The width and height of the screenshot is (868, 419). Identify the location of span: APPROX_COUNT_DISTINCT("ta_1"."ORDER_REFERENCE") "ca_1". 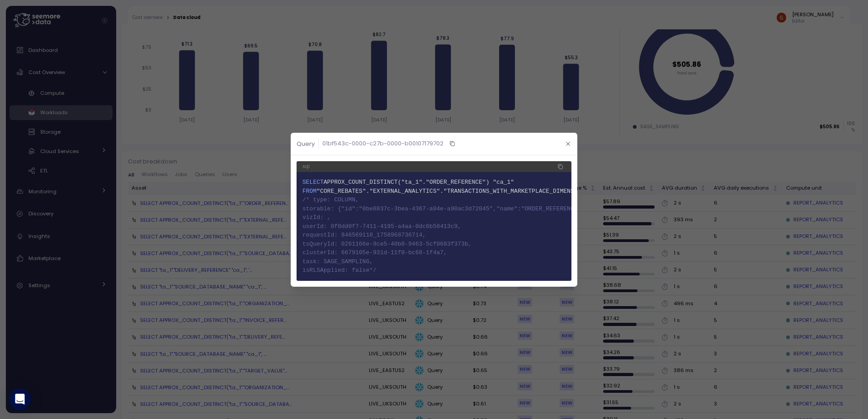
(419, 182).